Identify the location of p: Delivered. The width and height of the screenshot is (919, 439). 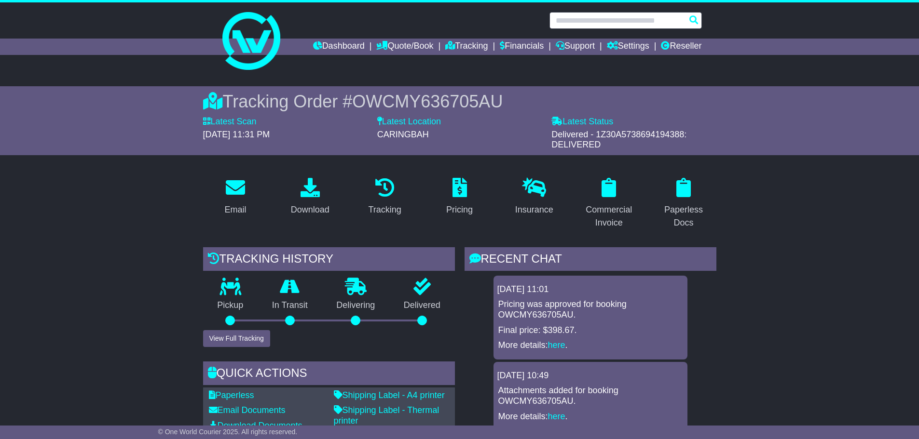
(422, 306).